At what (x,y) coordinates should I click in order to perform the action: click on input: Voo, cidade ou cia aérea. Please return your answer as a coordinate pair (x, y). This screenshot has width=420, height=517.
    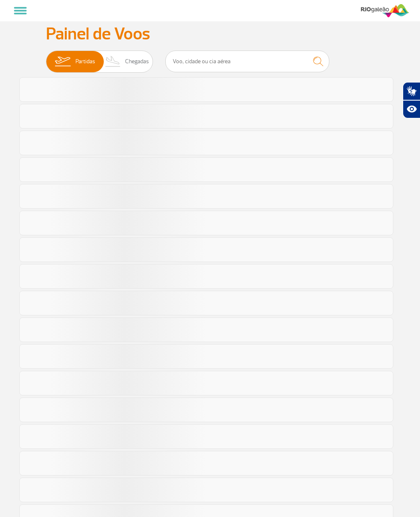
    Looking at the image, I should click on (247, 61).